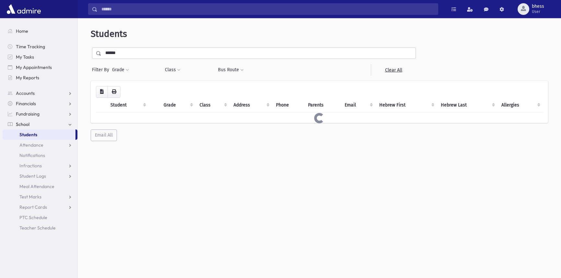  What do you see at coordinates (40, 93) in the screenshot?
I see `a: Accounts` at bounding box center [40, 93].